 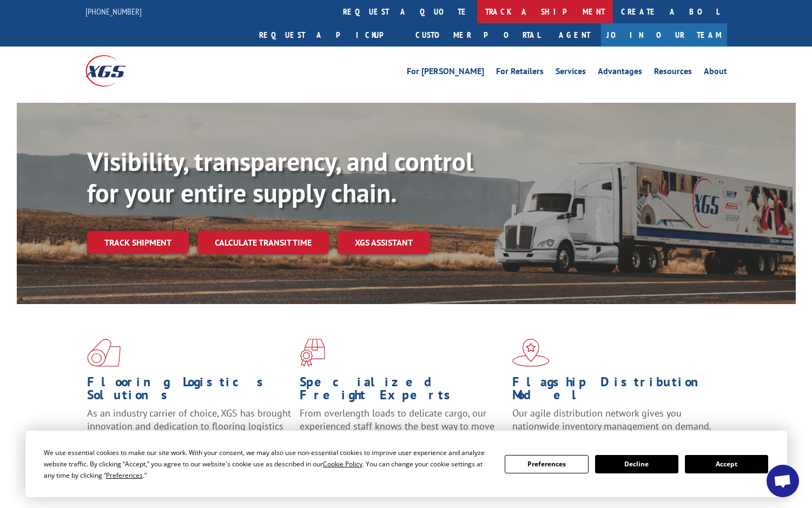 What do you see at coordinates (637, 464) in the screenshot?
I see `button: Decline` at bounding box center [637, 464].